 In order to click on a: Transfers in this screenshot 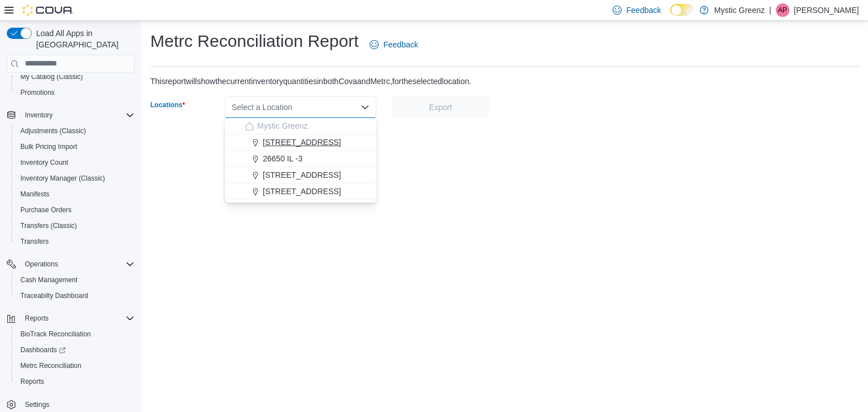, I will do `click(34, 242)`.